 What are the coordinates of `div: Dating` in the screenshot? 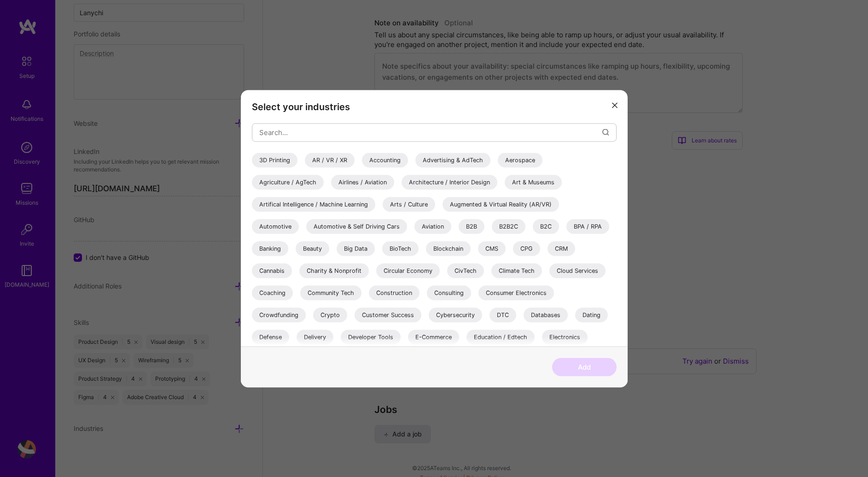 It's located at (591, 315).